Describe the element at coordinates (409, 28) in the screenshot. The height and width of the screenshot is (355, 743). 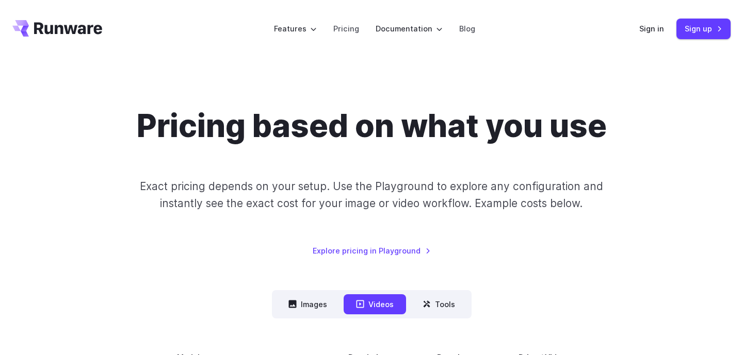
I see `label: Documentation` at that location.